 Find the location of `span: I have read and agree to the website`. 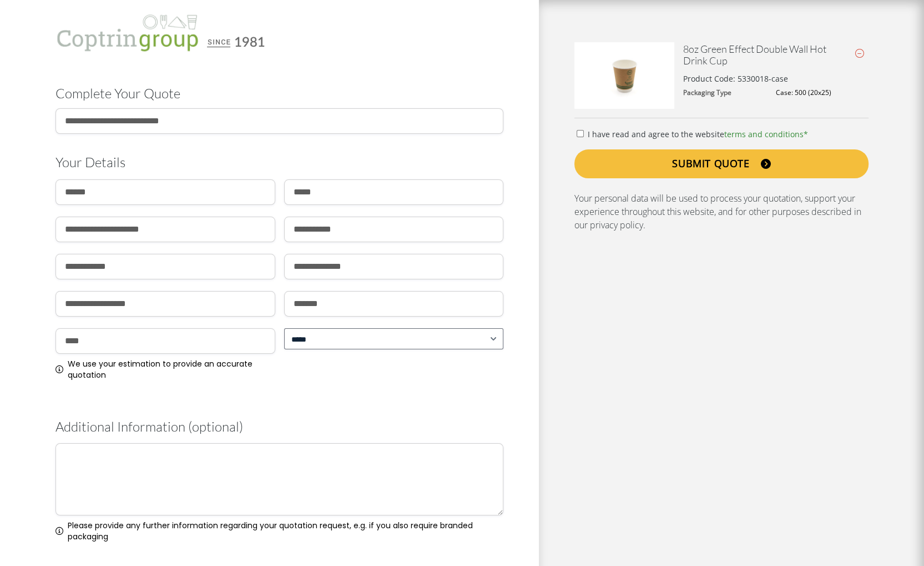

span: I have read and agree to the website is located at coordinates (697, 134).